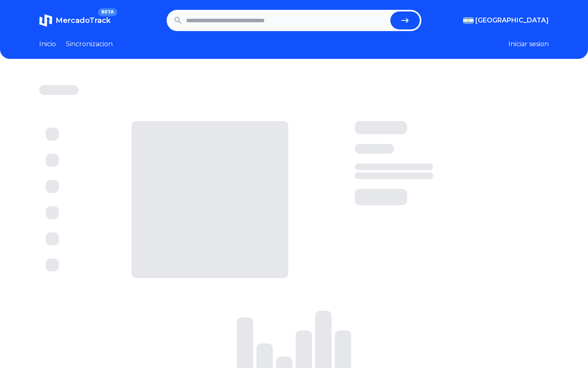 The image size is (588, 368). I want to click on a: Sincronizacion, so click(89, 44).